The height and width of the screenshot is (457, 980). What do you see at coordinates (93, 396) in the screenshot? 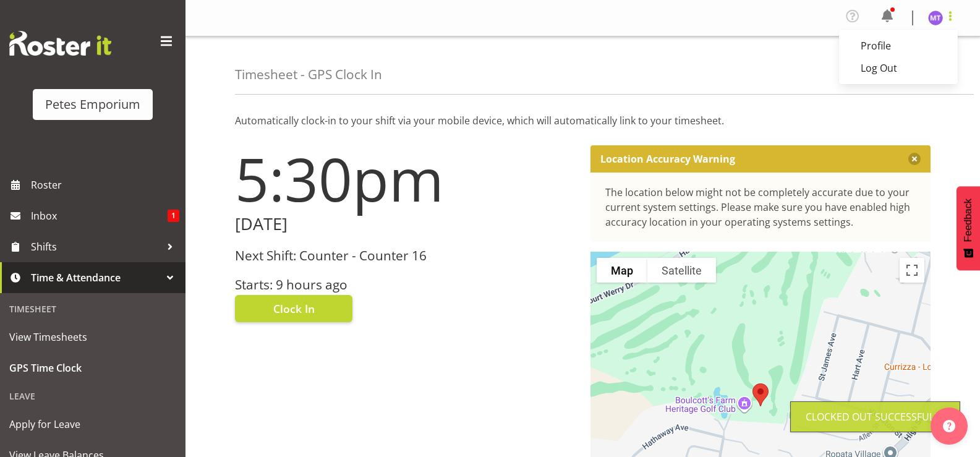
I see `div: Leave` at bounding box center [93, 396].